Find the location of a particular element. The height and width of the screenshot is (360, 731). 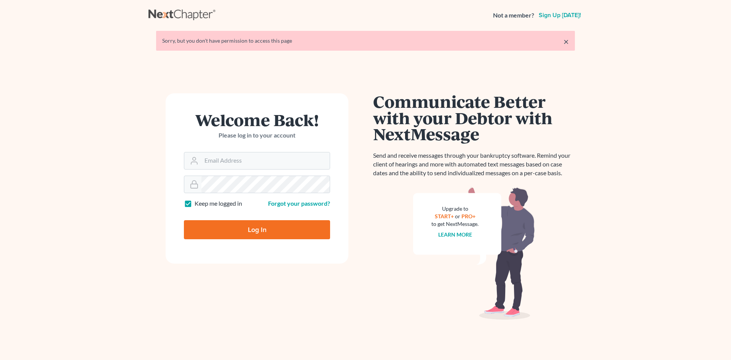

p: Please log in to your account is located at coordinates (257, 135).